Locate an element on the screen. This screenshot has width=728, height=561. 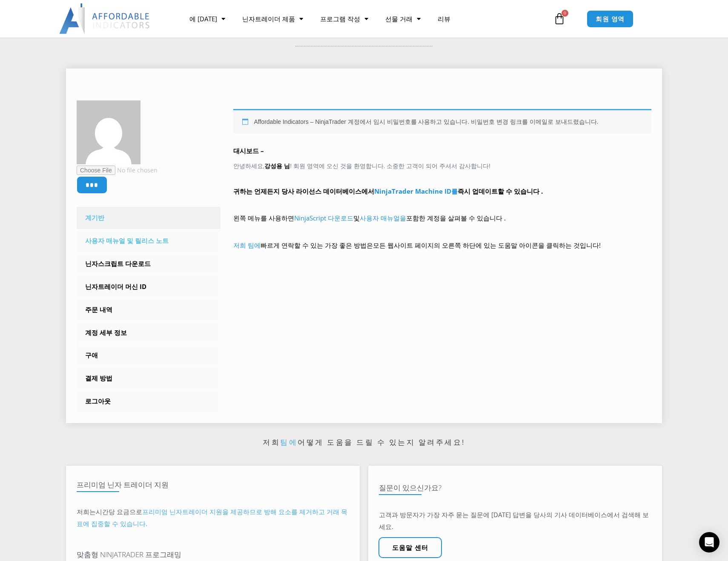
a: 사용자 매뉴얼을 is located at coordinates (383, 218).